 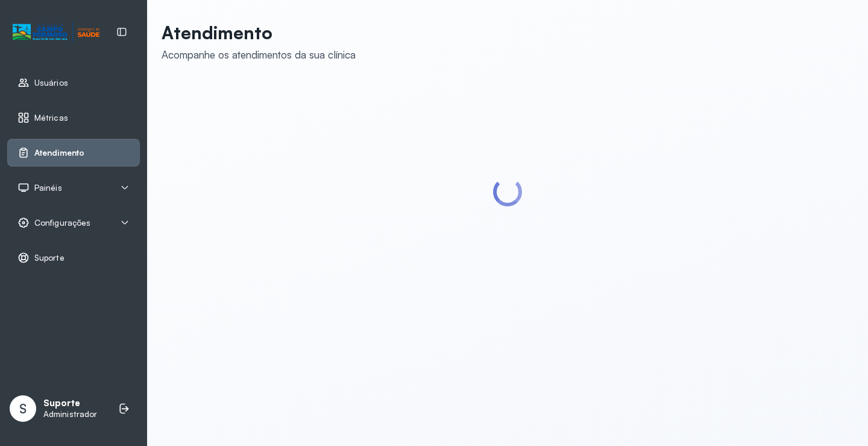 What do you see at coordinates (259, 54) in the screenshot?
I see `div: Acompanhe os atendimentos da sua clínica` at bounding box center [259, 54].